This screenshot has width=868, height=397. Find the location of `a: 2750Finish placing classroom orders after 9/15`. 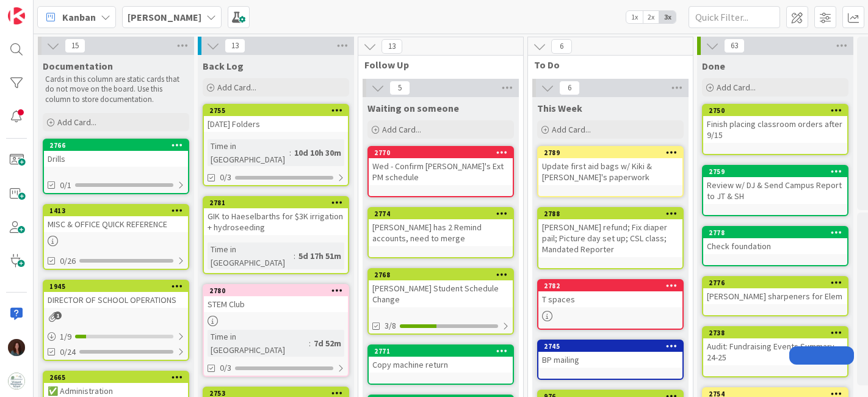

a: 2750Finish placing classroom orders after 9/15 is located at coordinates (775, 130).